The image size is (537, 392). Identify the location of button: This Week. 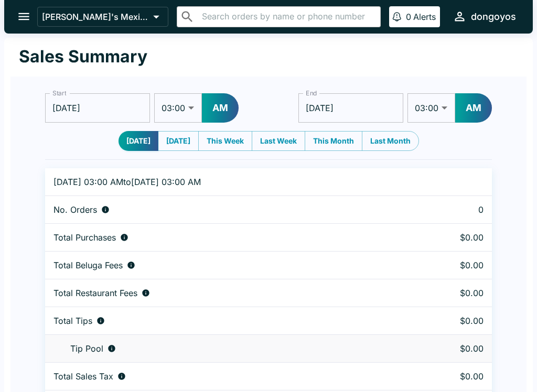
(225, 141).